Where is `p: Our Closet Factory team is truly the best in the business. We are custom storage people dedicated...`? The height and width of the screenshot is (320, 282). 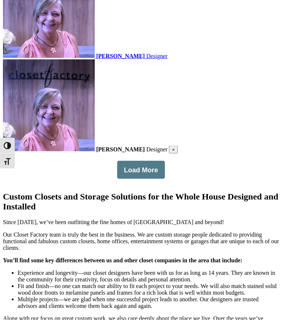 p: Our Closet Factory team is truly the best in the business. We are custom storage people dedicated... is located at coordinates (141, 241).